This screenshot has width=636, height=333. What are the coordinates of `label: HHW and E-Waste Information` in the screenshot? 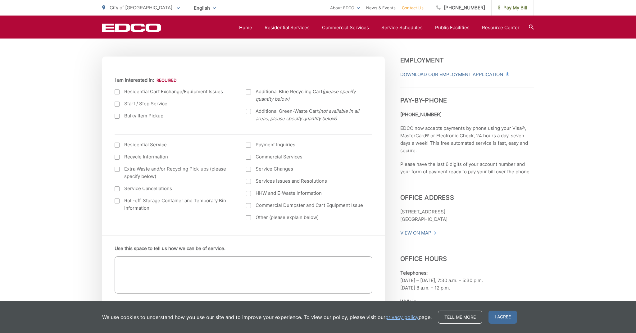 It's located at (305, 193).